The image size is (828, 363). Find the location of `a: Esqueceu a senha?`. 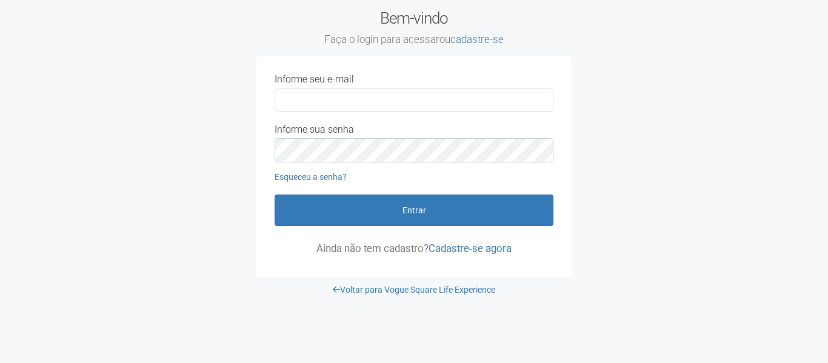

a: Esqueceu a senha? is located at coordinates (310, 177).